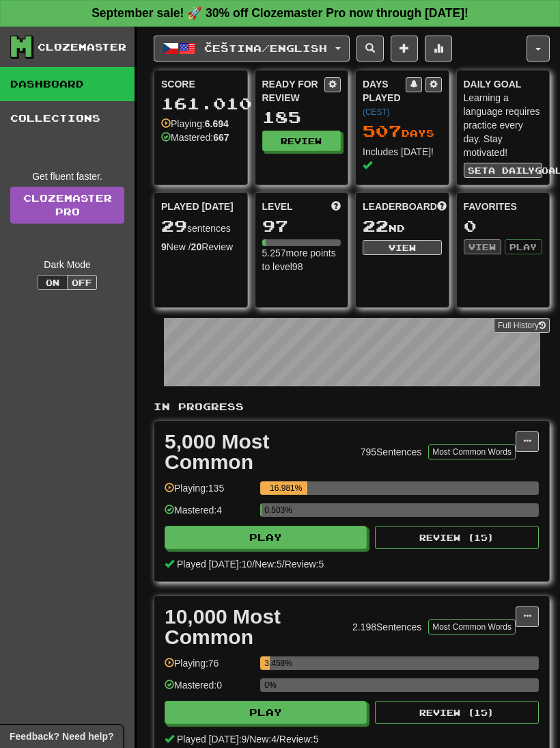  What do you see at coordinates (67, 205) in the screenshot?
I see `a: ClozemasterPro` at bounding box center [67, 205].